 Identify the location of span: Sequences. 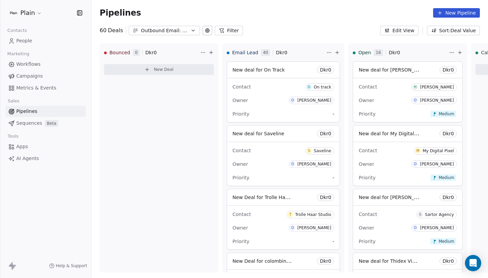
(29, 123).